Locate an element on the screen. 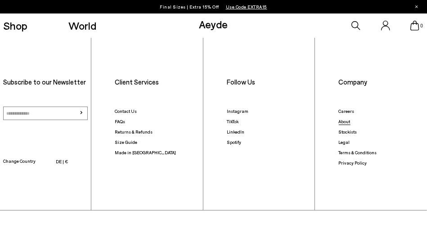 This screenshot has width=427, height=228. span: Change Country is located at coordinates (19, 162).